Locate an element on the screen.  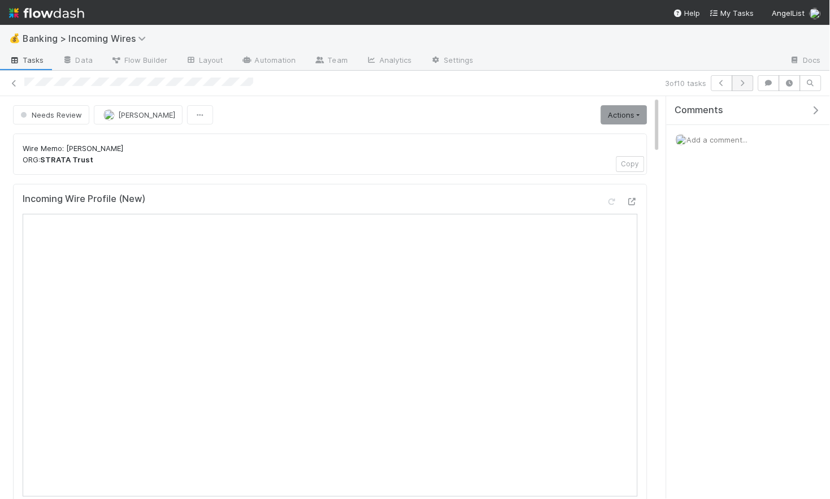
a: Automation is located at coordinates (269, 61).